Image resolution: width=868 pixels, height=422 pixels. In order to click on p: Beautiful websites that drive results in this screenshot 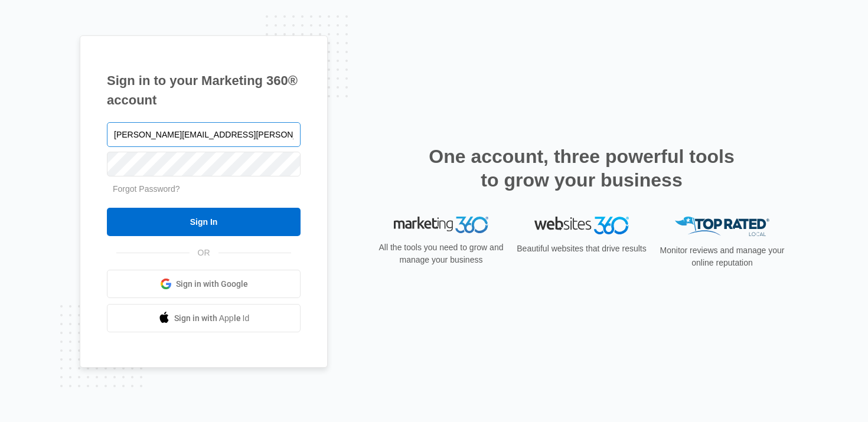, I will do `click(581, 248)`.